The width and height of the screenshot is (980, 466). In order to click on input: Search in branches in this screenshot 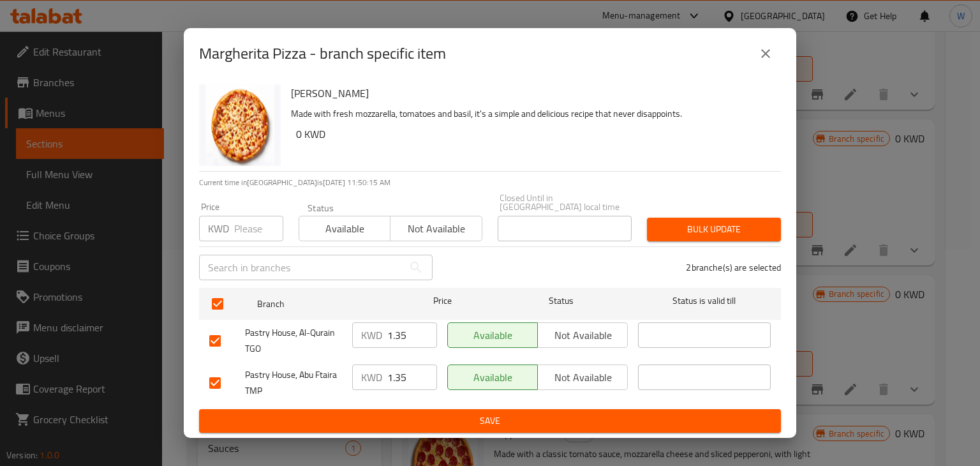, I will do `click(301, 268)`.